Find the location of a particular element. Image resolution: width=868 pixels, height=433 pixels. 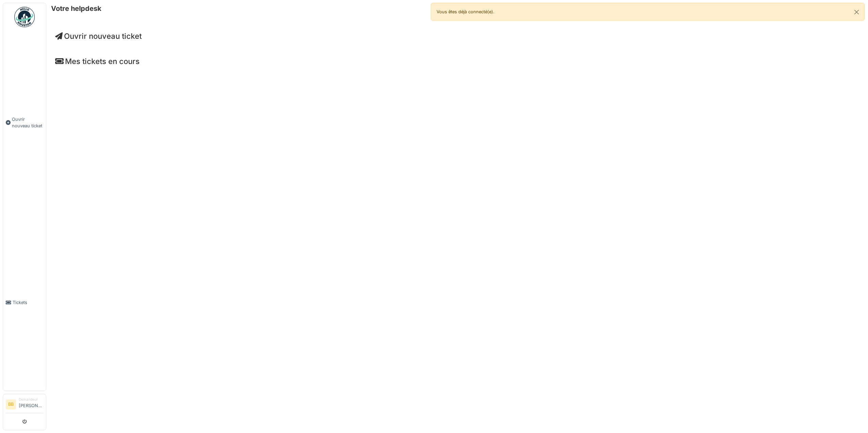

h6: Votre helpdesk is located at coordinates (76, 9).